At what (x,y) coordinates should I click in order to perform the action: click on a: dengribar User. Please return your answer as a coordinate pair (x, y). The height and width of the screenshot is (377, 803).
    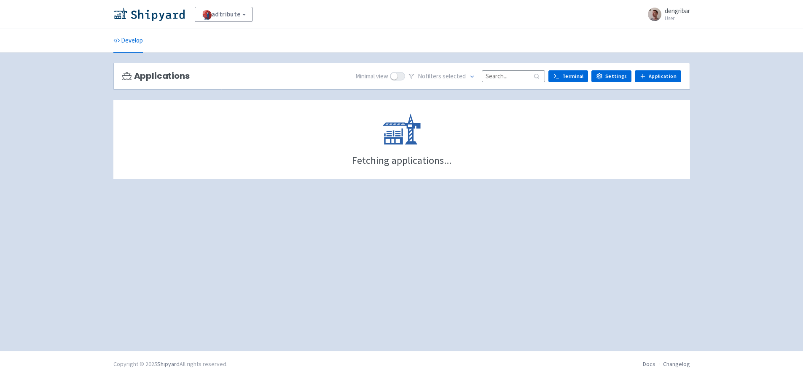
    Looking at the image, I should click on (667, 14).